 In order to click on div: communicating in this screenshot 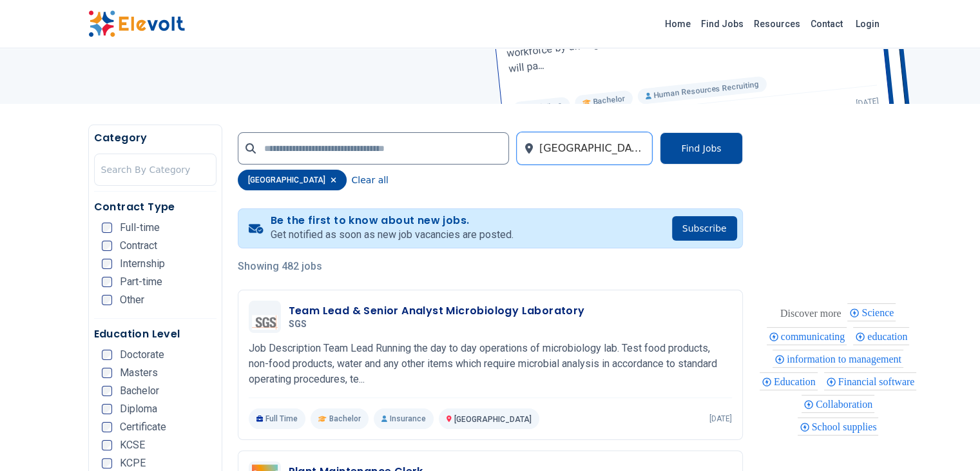, I will do `click(807, 336)`.